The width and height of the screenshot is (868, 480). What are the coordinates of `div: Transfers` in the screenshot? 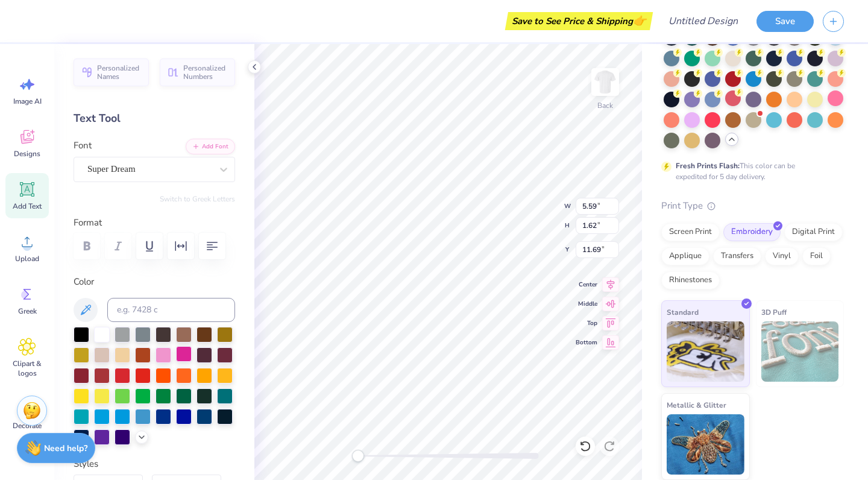 It's located at (737, 256).